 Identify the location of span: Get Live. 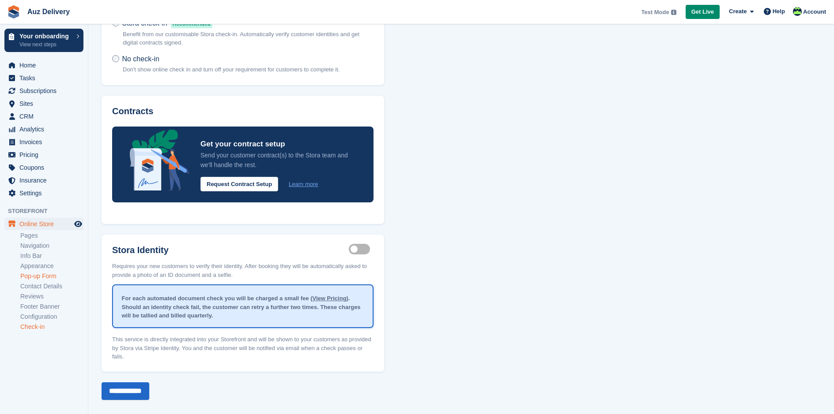
(702, 12).